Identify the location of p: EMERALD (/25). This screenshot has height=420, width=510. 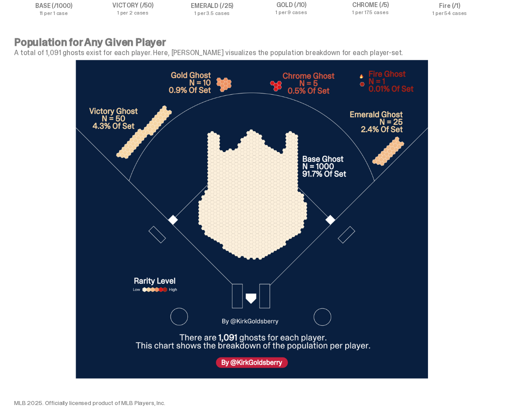
(212, 6).